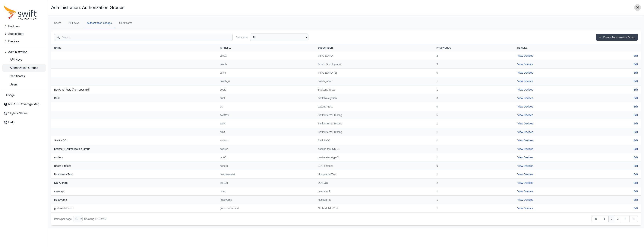 The height and width of the screenshot is (247, 644). What do you see at coordinates (266, 81) in the screenshot?
I see `td: bosch_n` at bounding box center [266, 81].